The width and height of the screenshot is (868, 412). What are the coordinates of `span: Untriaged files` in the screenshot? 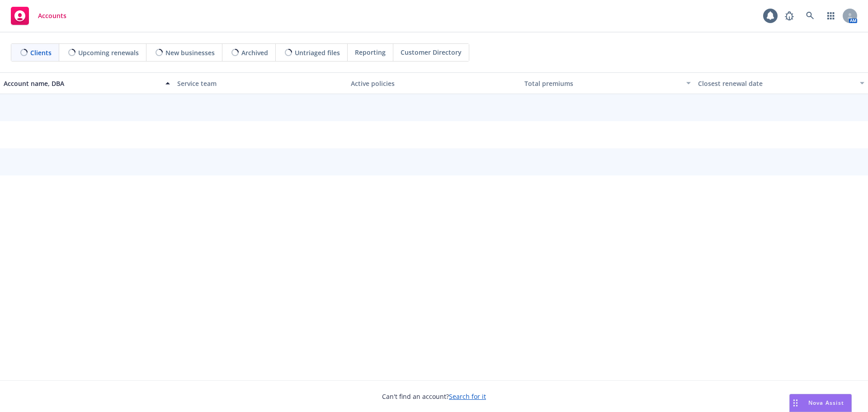 It's located at (317, 53).